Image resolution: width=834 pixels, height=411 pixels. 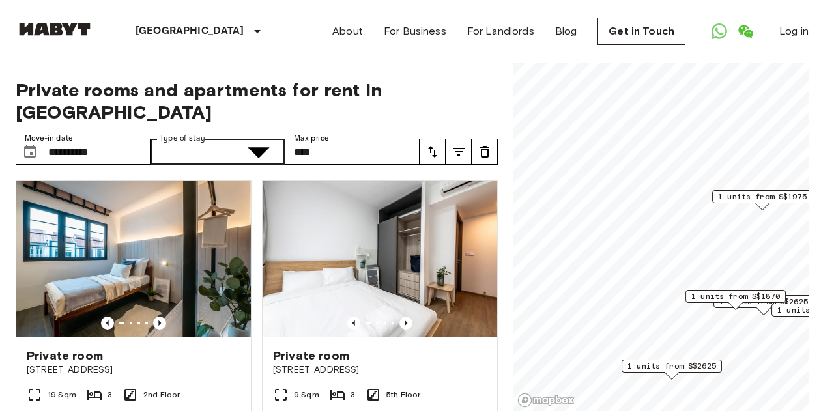 What do you see at coordinates (312, 138) in the screenshot?
I see `label: Max price` at bounding box center [312, 138].